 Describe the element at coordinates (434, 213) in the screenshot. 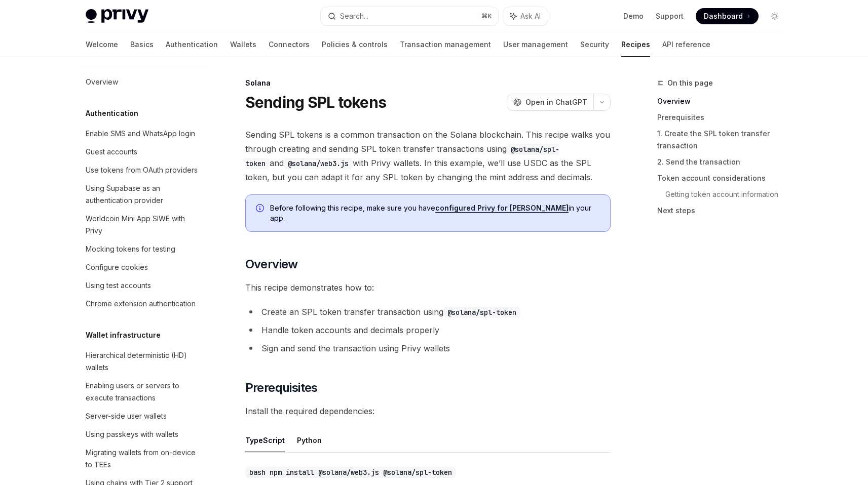

I see `span: Before following this recipe, make sure you have in your app.` at that location.